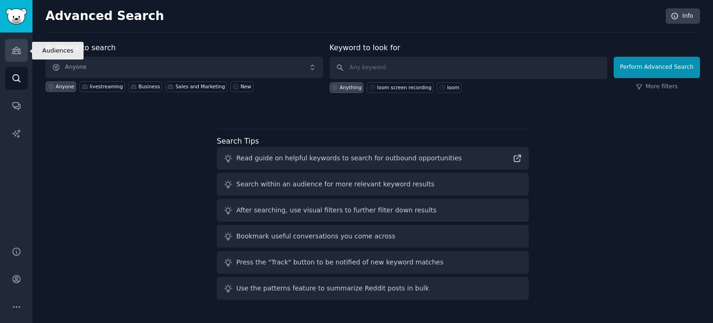 The width and height of the screenshot is (713, 323). Describe the element at coordinates (336, 210) in the screenshot. I see `div: After searching, use visual filters to further filter down results` at that location.